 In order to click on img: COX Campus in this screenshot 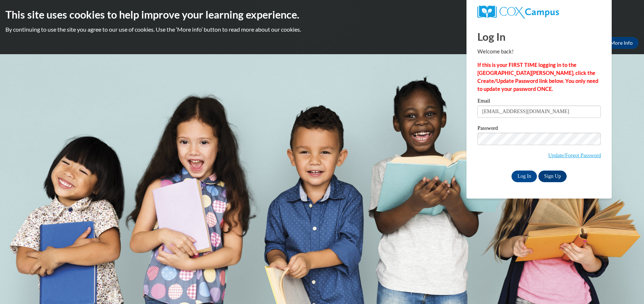, I will do `click(518, 12)`.